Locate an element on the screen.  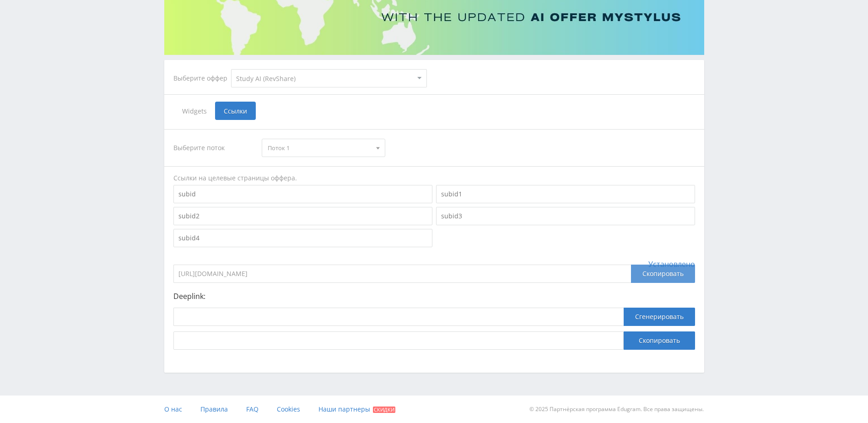
span: О нас is located at coordinates (173, 409).